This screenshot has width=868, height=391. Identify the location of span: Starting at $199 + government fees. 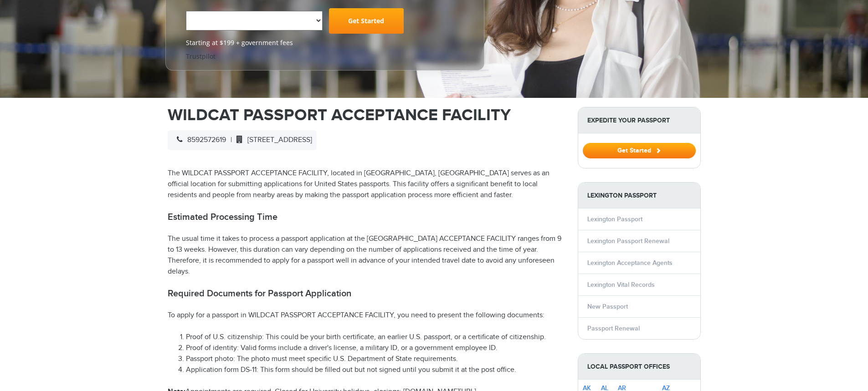
(325, 43).